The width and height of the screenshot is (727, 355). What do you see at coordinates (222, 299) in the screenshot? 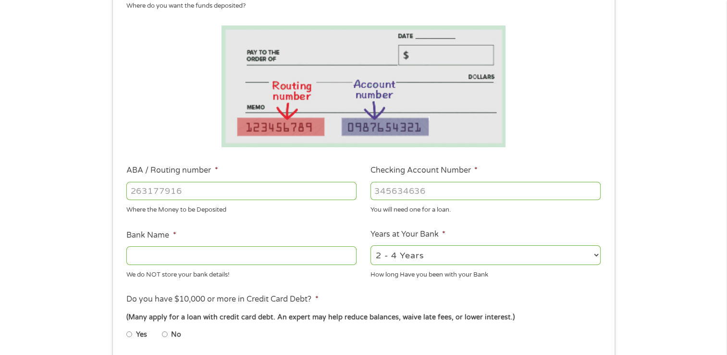
I see `label: Do you have $10,000 or more in Credit Card Debt?` at bounding box center [222, 299].